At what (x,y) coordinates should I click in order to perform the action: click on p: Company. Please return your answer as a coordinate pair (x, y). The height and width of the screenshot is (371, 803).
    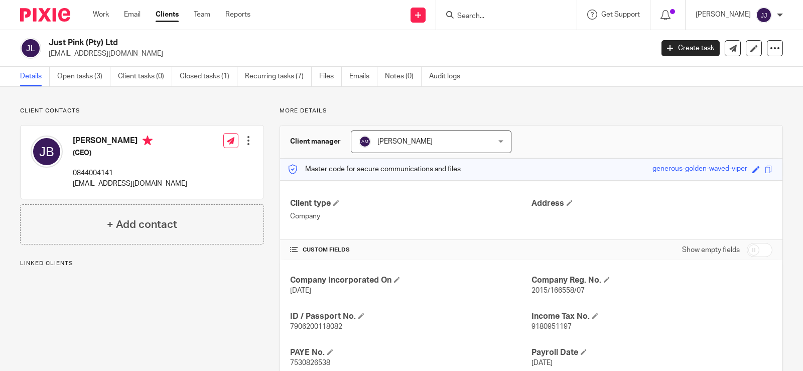
    Looking at the image, I should click on (411, 216).